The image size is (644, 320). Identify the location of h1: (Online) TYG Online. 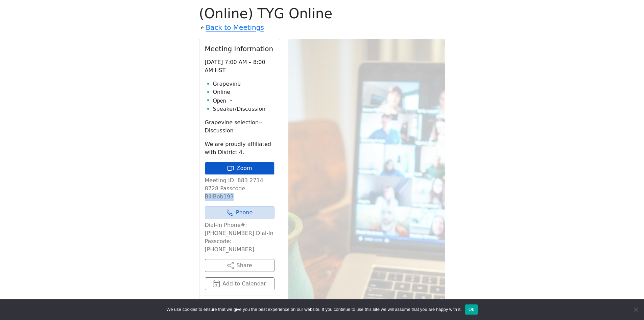
(322, 14).